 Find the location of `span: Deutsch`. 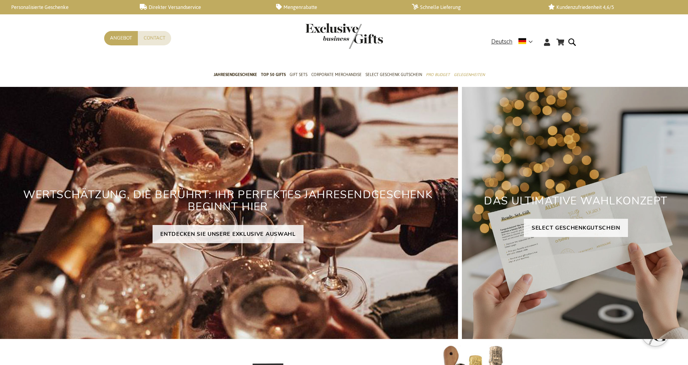

span: Deutsch is located at coordinates (502, 41).